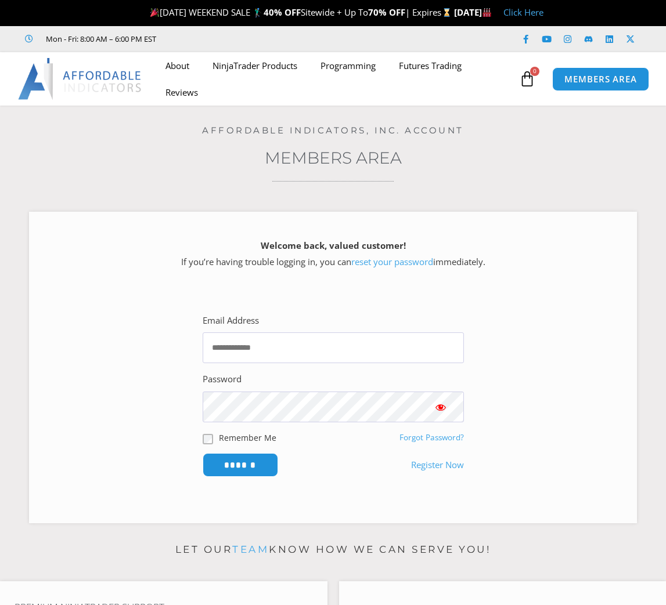 This screenshot has height=605, width=666. I want to click on button: Show password, so click(441, 407).